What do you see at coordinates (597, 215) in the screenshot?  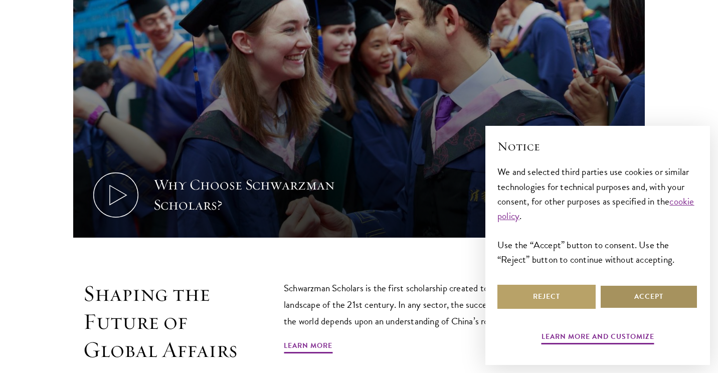 I see `div: We and selected third parties use cookies or similar technologies for technical purposes and, wit...` at bounding box center [597, 215].